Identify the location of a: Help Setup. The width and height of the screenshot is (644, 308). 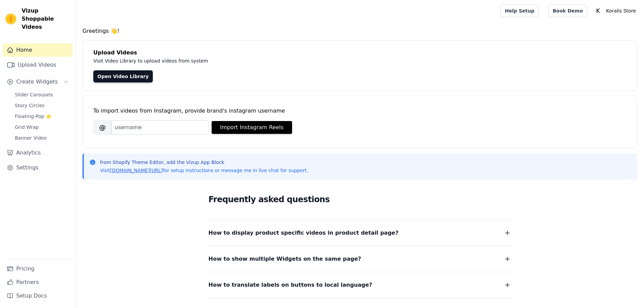
(519, 11).